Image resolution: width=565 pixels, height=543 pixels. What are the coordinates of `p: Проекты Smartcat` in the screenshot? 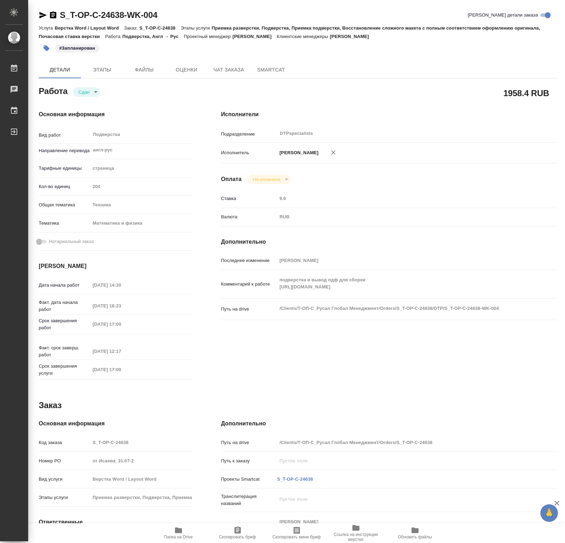 It's located at (249, 479).